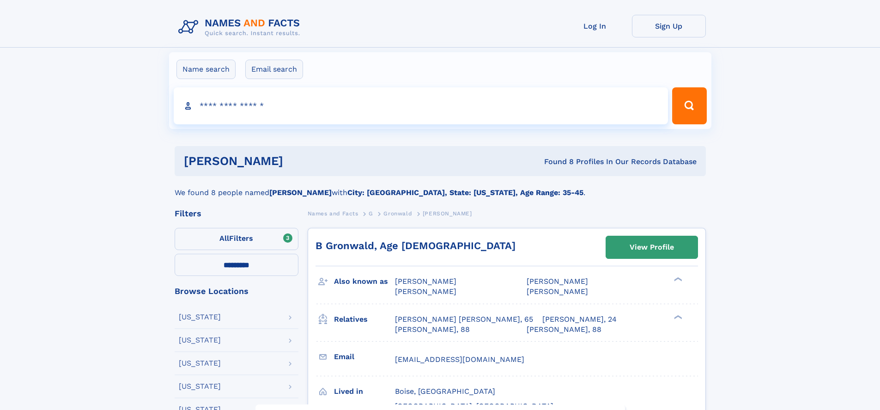  I want to click on span: All, so click(224, 238).